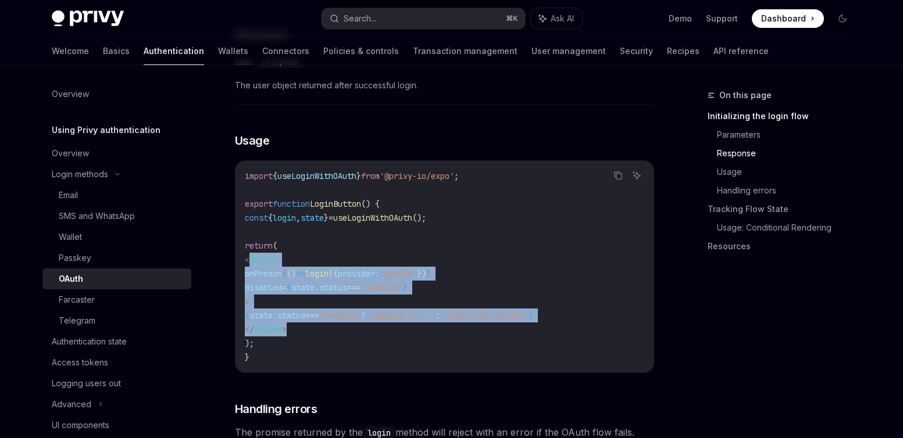 The image size is (903, 438). What do you see at coordinates (789, 153) in the screenshot?
I see `a: Response` at bounding box center [789, 153].